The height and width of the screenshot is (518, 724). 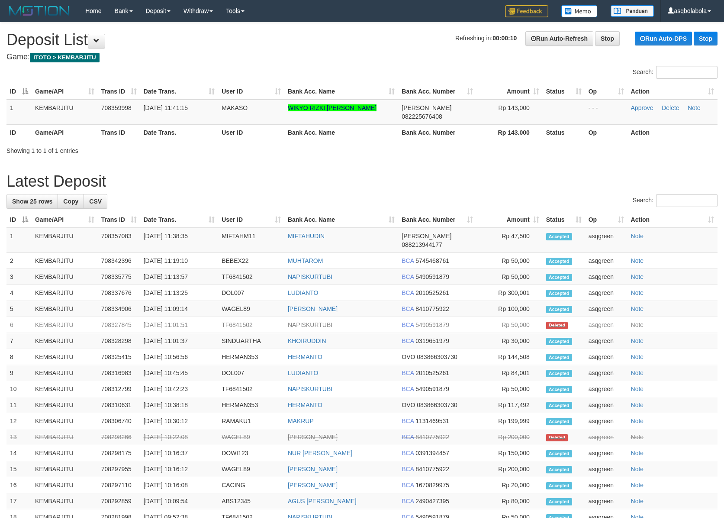 I want to click on th: Rp 143.000, so click(x=509, y=132).